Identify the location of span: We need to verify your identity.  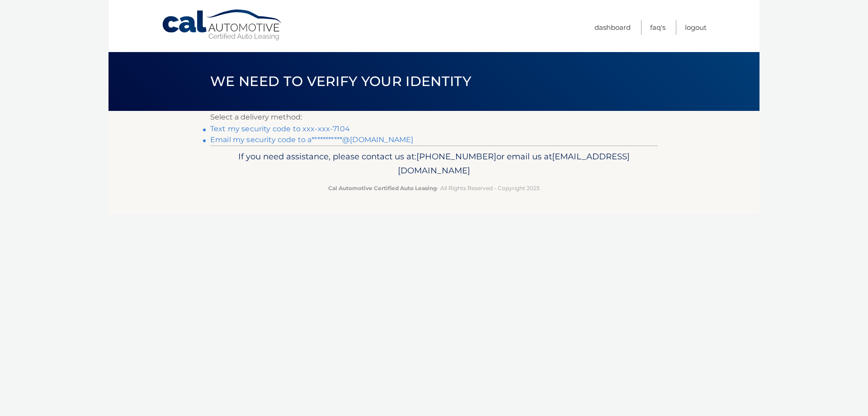
(341, 81).